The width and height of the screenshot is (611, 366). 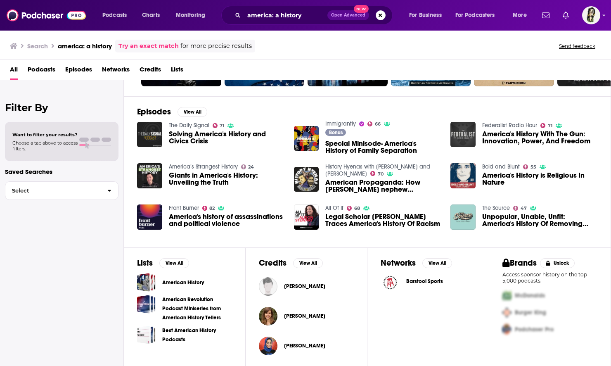 What do you see at coordinates (314, 15) in the screenshot?
I see `div: Search podcasts, credits, & more...` at bounding box center [314, 15].